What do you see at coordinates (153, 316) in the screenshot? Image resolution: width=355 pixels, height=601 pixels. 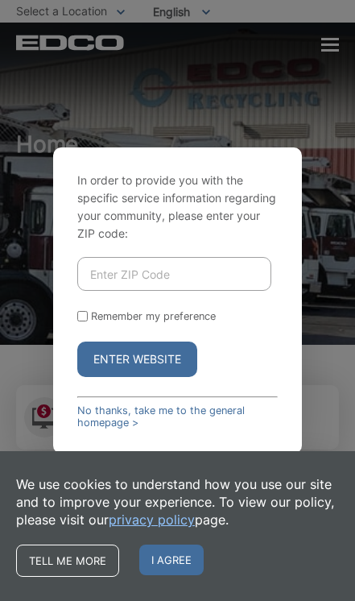 I see `label: Remember my preference` at bounding box center [153, 316].